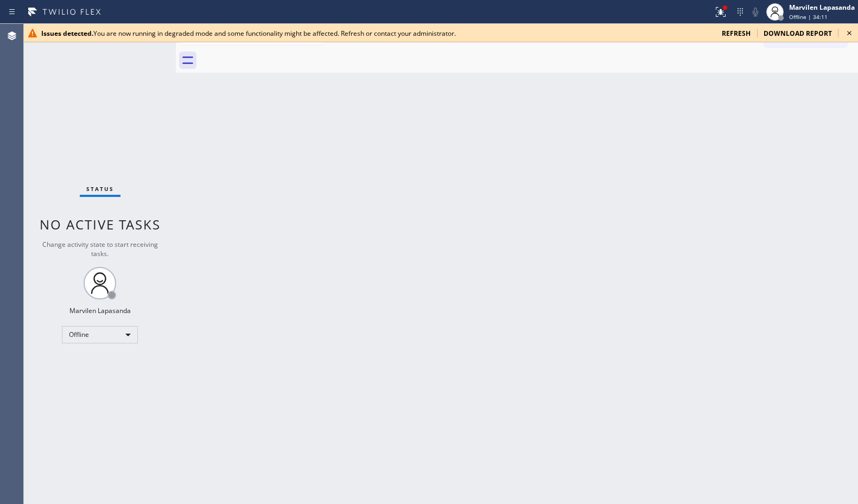 The width and height of the screenshot is (858, 504). What do you see at coordinates (377, 33) in the screenshot?
I see `div: You are now running in degraded mode and some functionality might be affected. Refresh or contact...` at bounding box center [377, 33].